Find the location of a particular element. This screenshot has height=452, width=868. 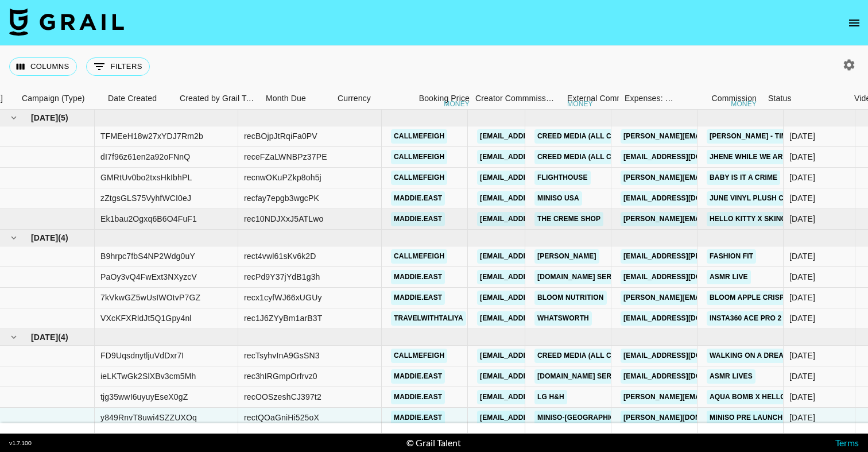

div: rec10NDJXxJ5ATLwo is located at coordinates (284, 219).